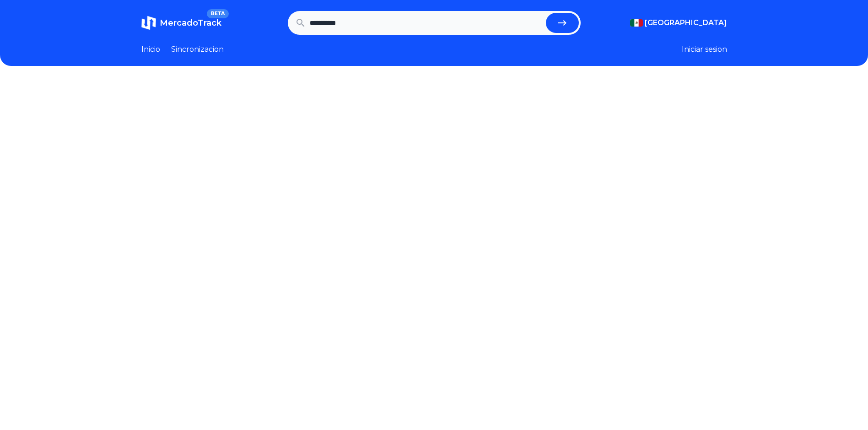 This screenshot has width=868, height=430. Describe the element at coordinates (197, 49) in the screenshot. I see `a: Sincronizacion` at that location.